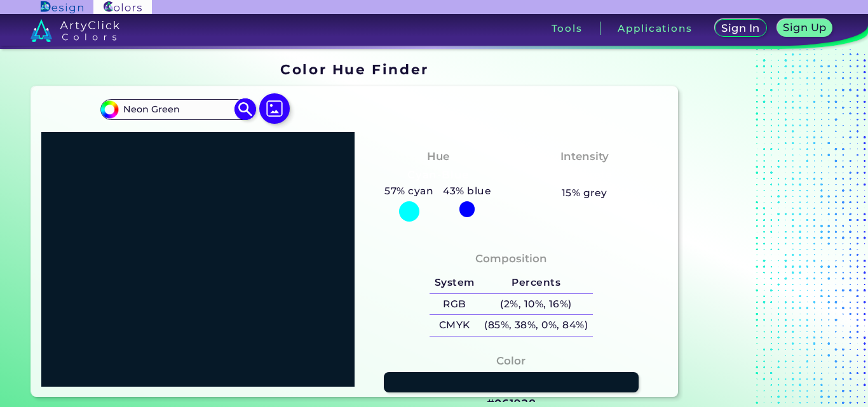 This screenshot has height=407, width=868. Describe the element at coordinates (585, 175) in the screenshot. I see `h3: Moderate` at that location.